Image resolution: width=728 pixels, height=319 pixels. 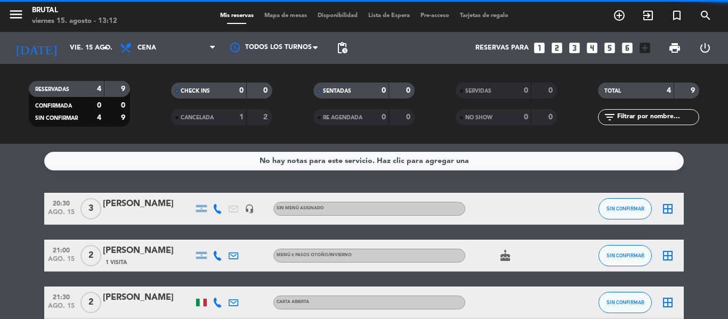 I want to click on span: Tarjetas de regalo, so click(x=484, y=15).